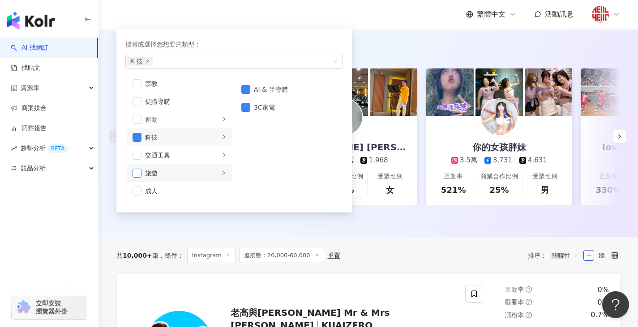  Describe the element at coordinates (545, 190) in the screenshot. I see `div: 男` at that location.